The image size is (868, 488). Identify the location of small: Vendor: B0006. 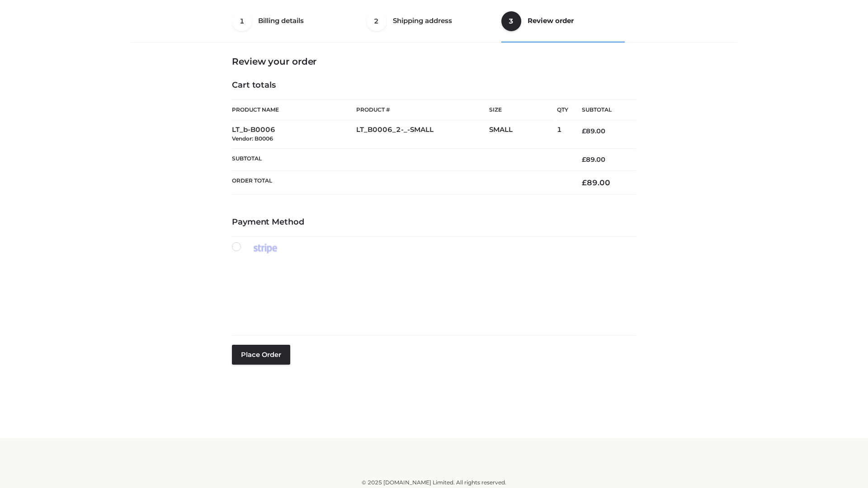
(253, 139).